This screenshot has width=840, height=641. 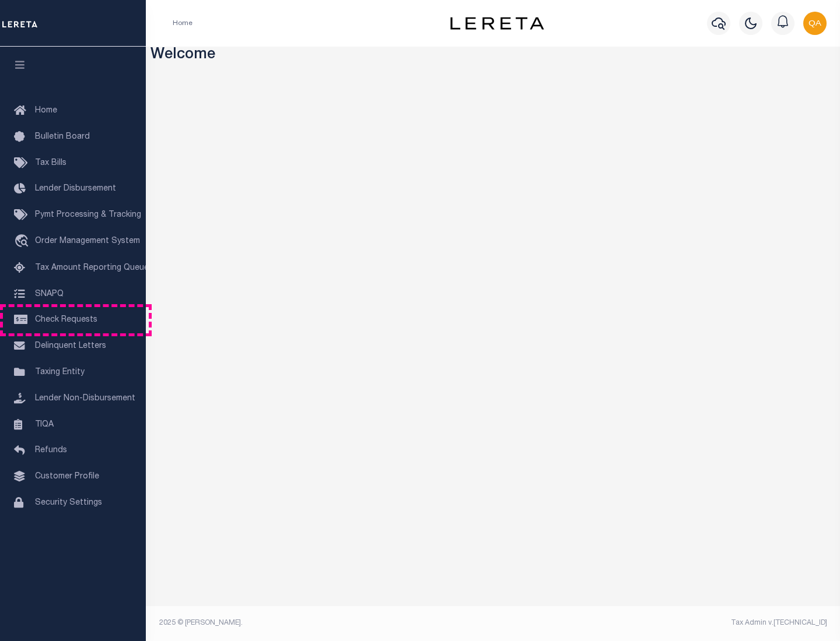 What do you see at coordinates (70, 346) in the screenshot?
I see `span: Delinquent Letters` at bounding box center [70, 346].